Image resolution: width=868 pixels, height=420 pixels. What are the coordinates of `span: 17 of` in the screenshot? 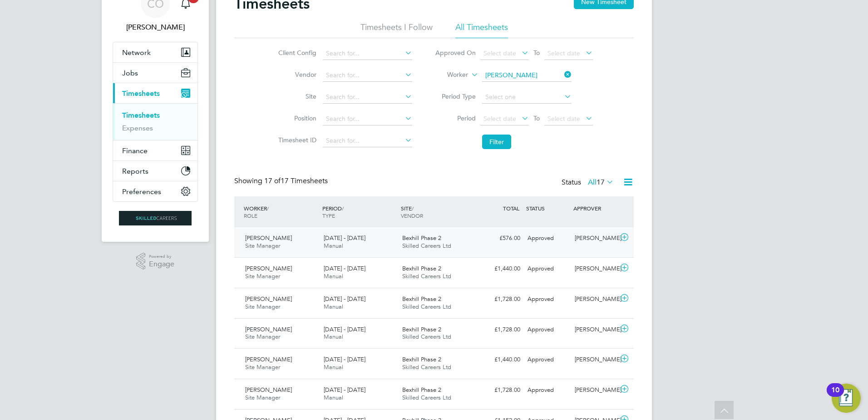 It's located at (273, 181).